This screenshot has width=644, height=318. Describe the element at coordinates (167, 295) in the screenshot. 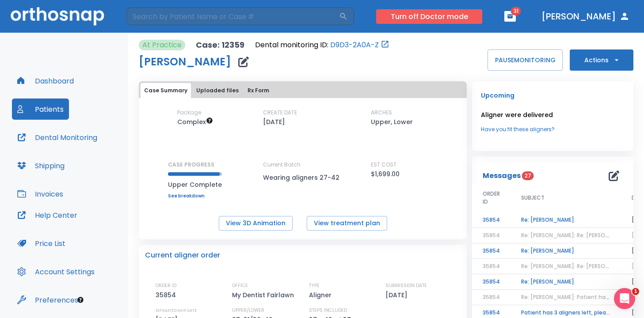

I see `p: 35854` at that location.